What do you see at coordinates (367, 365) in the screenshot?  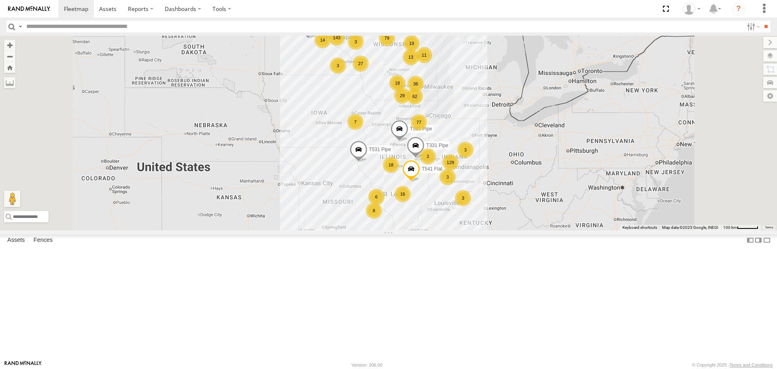 I see `div: Version: 306.00` at bounding box center [367, 365].